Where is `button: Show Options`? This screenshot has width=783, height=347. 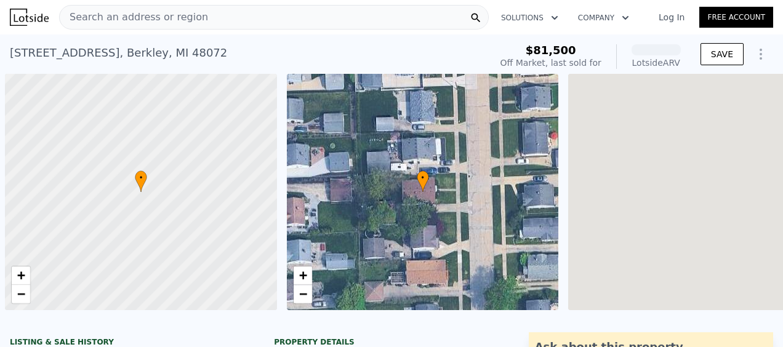
button: Show Options is located at coordinates (760, 54).